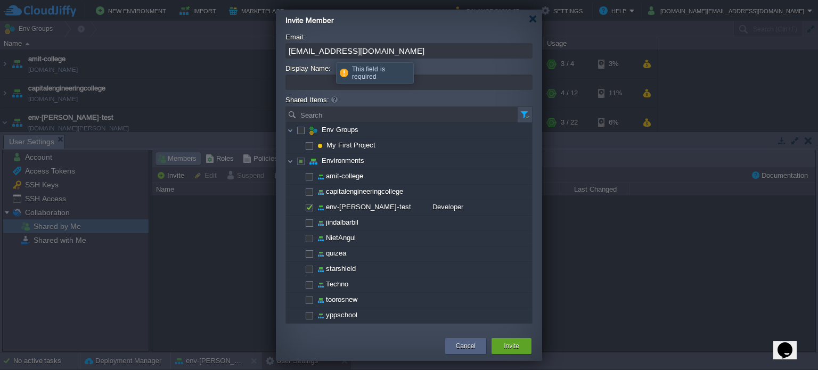 The width and height of the screenshot is (818, 370). I want to click on span: Env Groups, so click(340, 129).